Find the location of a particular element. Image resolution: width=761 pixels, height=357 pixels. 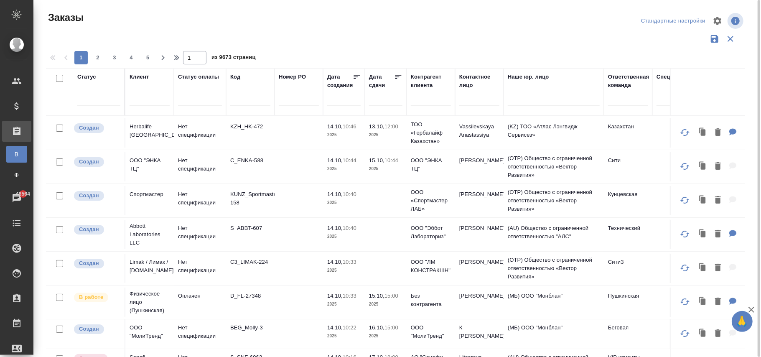

button: Для ПМ: Необходимо отредактировать перевод на английском и заверить переводы печатью агентства – ... is located at coordinates (733, 234).